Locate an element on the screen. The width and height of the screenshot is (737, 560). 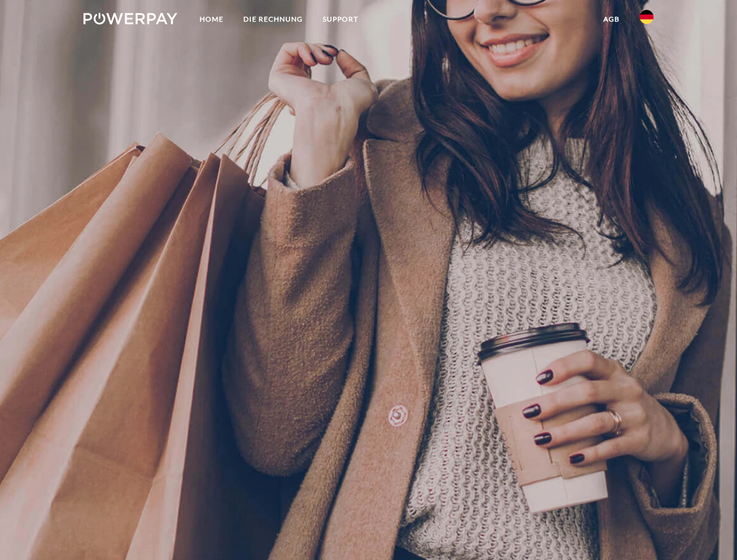
a: agb is located at coordinates (612, 19).